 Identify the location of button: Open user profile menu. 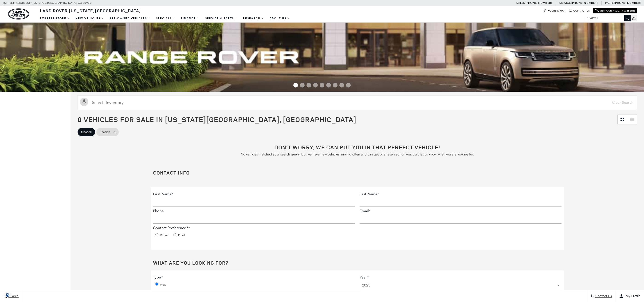
(629, 296).